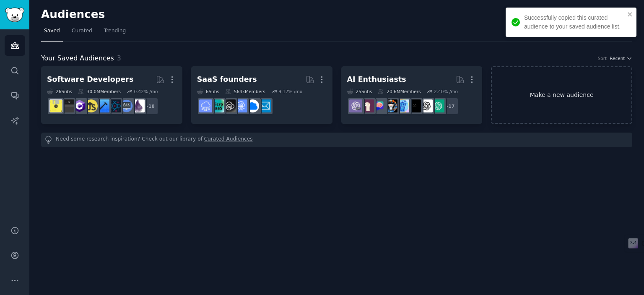 This screenshot has width=644, height=295. What do you see at coordinates (446, 91) in the screenshot?
I see `div: 2.40 % /mo` at bounding box center [446, 91].